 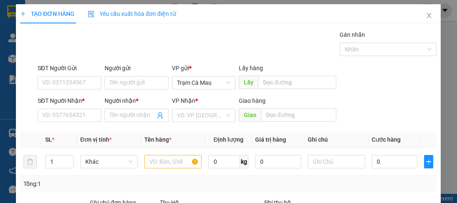 What do you see at coordinates (386, 140) in the screenshot?
I see `span: Cước hàng` at bounding box center [386, 140].